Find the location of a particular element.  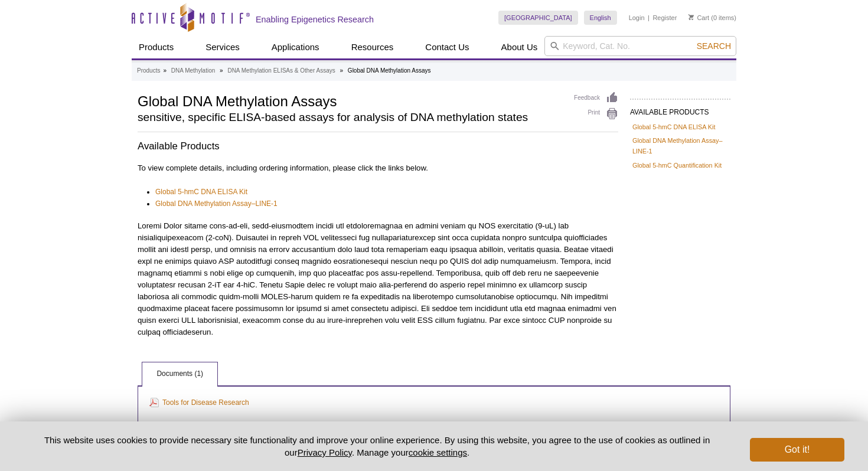

img: Your Cart is located at coordinates (691, 17).